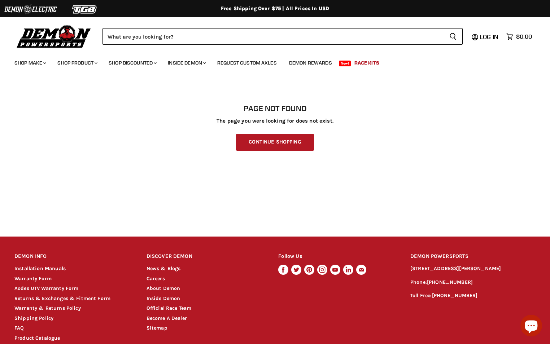 This screenshot has width=550, height=344. I want to click on a: Installation Manuals, so click(40, 268).